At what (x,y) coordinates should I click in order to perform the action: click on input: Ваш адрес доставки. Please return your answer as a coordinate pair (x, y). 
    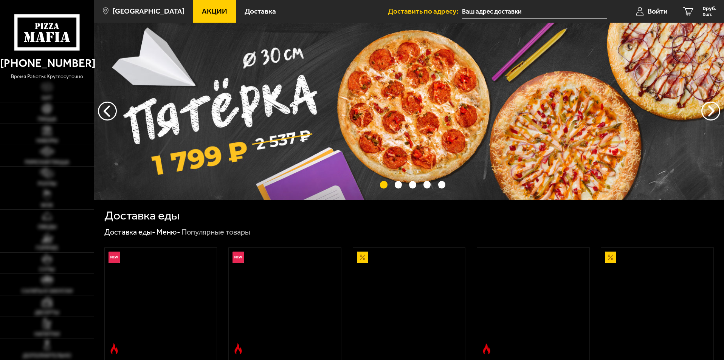
    Looking at the image, I should click on (534, 11).